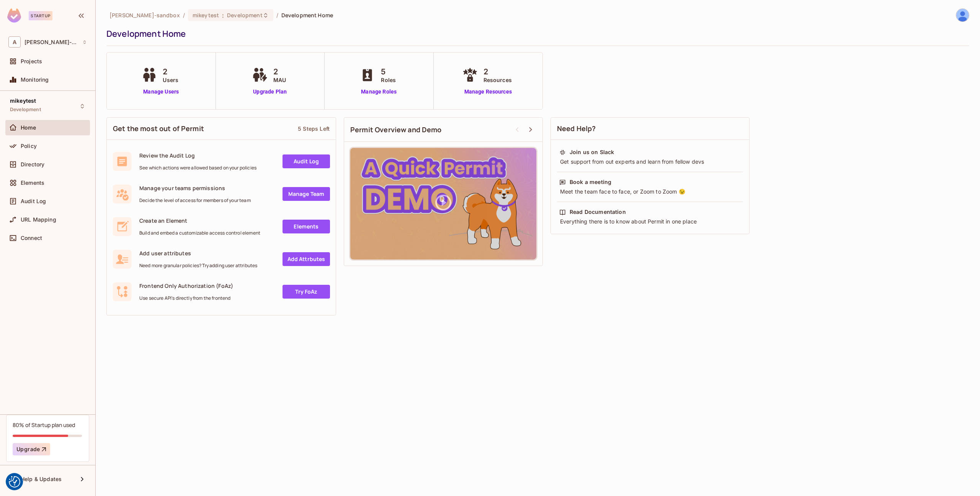 Image resolution: width=980 pixels, height=496 pixels. Describe the element at coordinates (31, 449) in the screenshot. I see `button: Upgrade` at that location.